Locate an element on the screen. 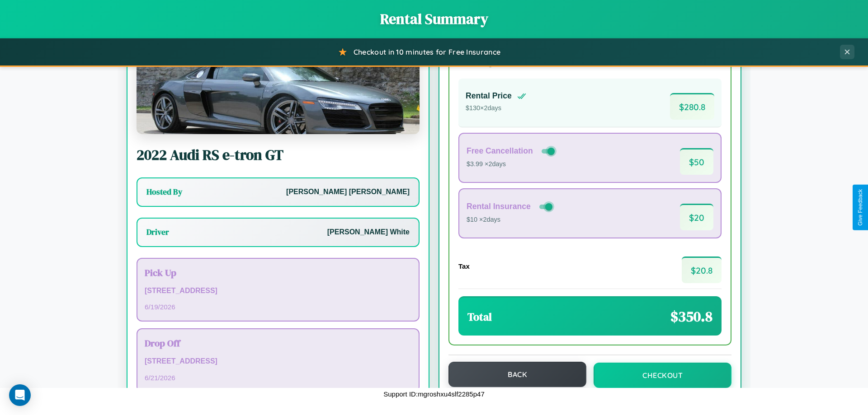 The width and height of the screenshot is (868, 415). span: Checkout in 10 minutes for Free Insurance is located at coordinates (427, 52).